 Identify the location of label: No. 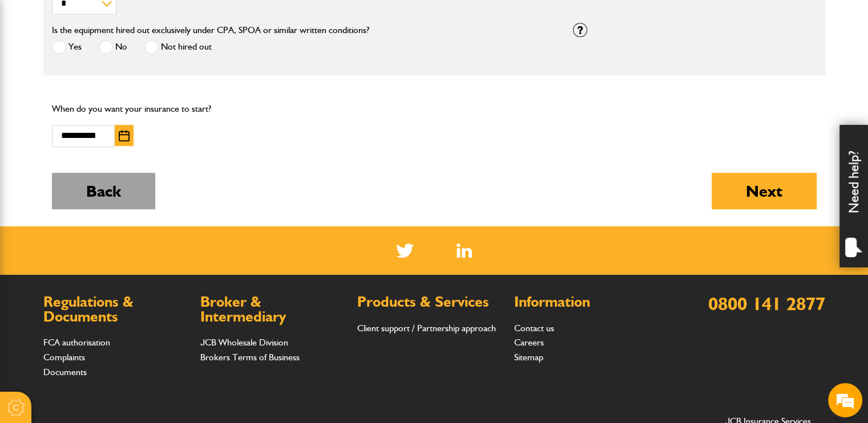
(113, 46).